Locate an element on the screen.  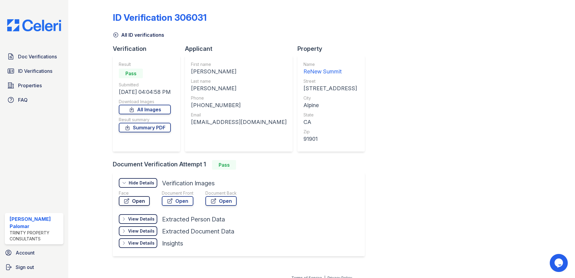
span: Account is located at coordinates (25, 253).